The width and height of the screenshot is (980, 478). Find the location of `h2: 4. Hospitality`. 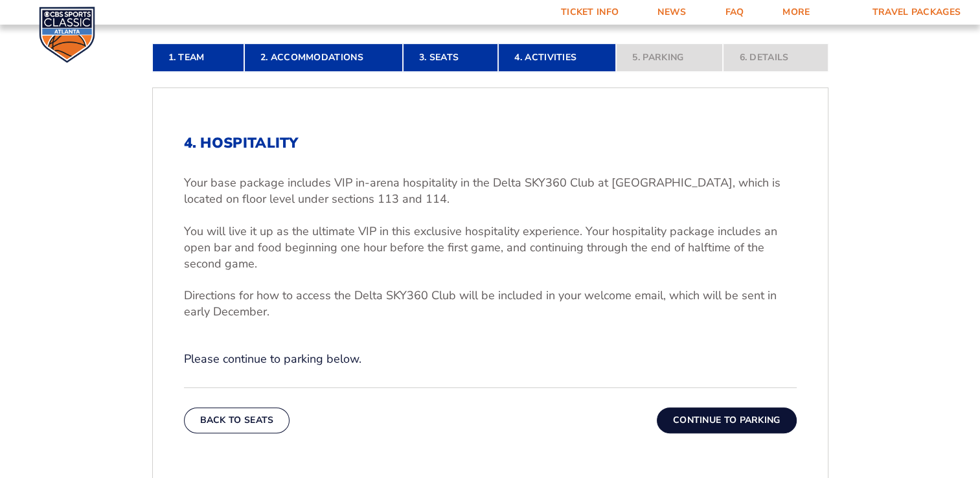

h2: 4. Hospitality is located at coordinates (491, 143).